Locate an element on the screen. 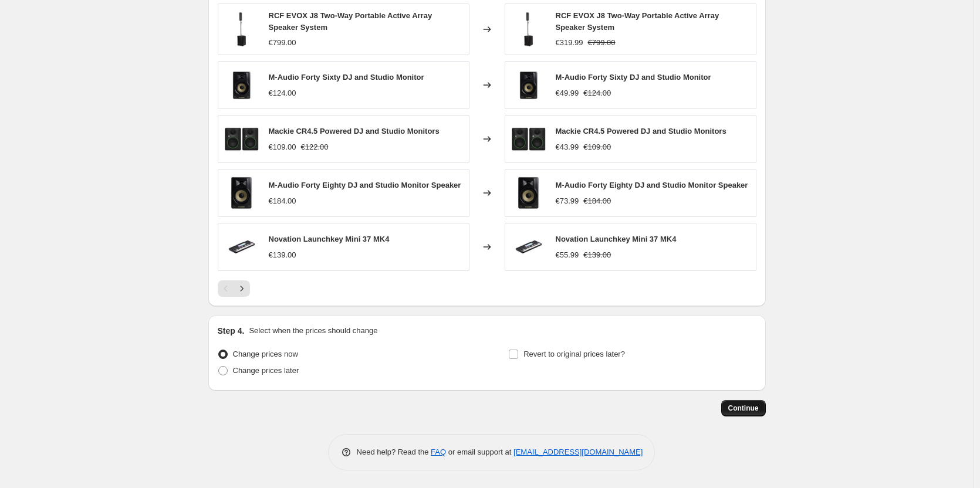  div: €139.00 is located at coordinates (282, 255).